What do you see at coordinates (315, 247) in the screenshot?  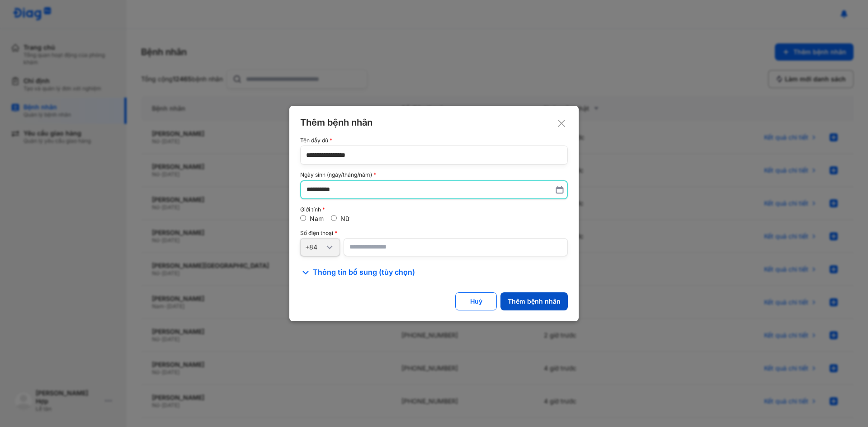 I see `div: +84` at bounding box center [315, 247].